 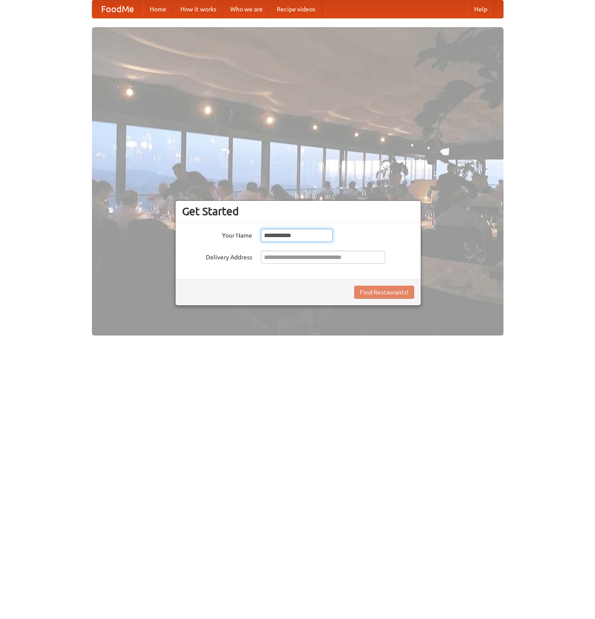 I want to click on a: FoodMe, so click(x=117, y=9).